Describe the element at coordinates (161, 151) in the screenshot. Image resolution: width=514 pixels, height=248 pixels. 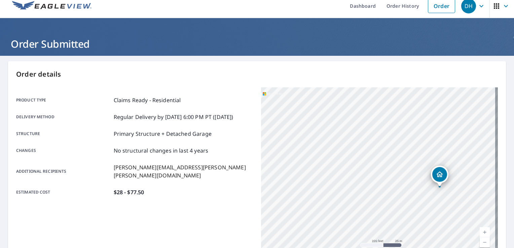
I see `p: No structural changes in last 4 years` at that location.